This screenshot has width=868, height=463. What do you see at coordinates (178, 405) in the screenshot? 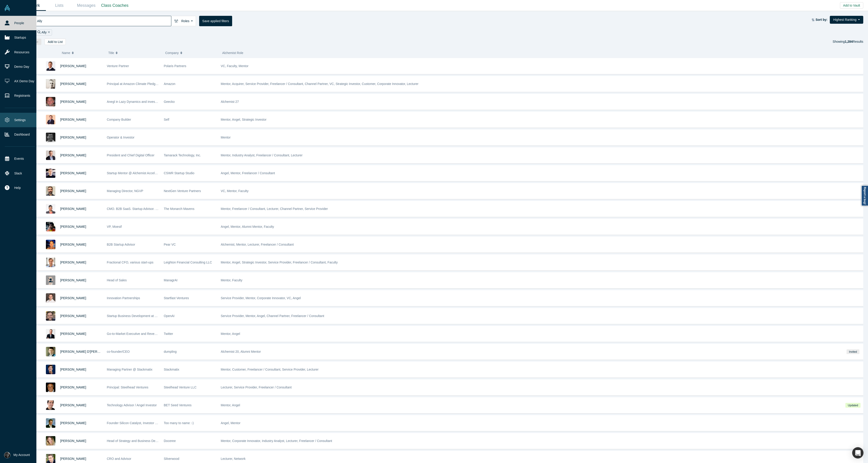
I see `span: BET Seed Ventures` at bounding box center [178, 405].